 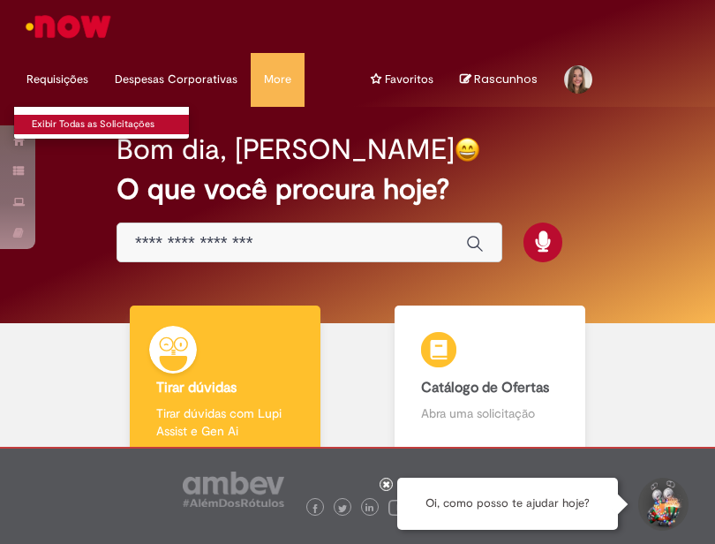 I want to click on b: Catálogo de Ofertas, so click(x=485, y=388).